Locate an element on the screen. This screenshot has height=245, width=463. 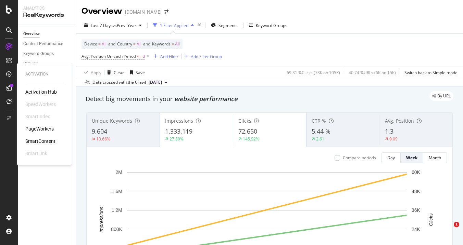
div: Compare periods is located at coordinates (359, 158).